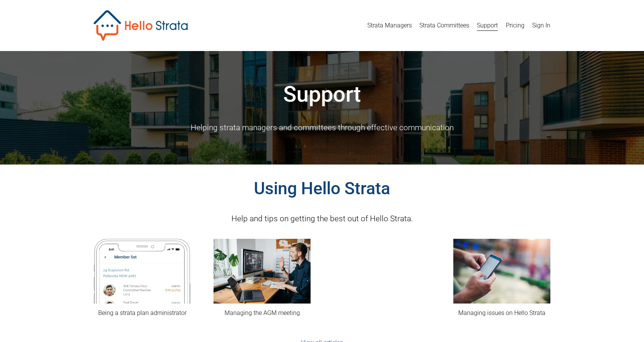 This screenshot has height=342, width=644. I want to click on a: Strata Committees, so click(444, 25).